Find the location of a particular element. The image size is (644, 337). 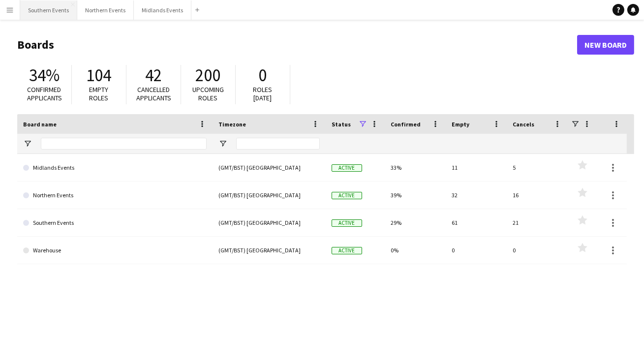

a: Northern Events is located at coordinates (115, 196).